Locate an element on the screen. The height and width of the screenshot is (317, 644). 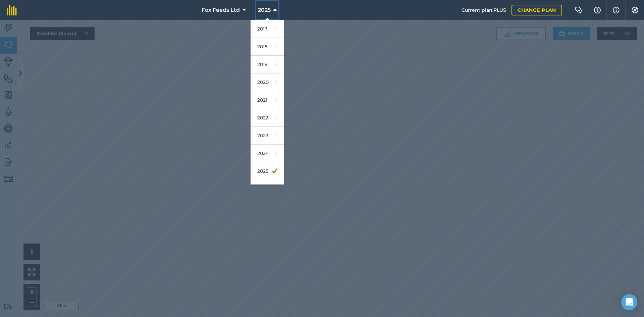
img: fieldmargin Logo is located at coordinates (12, 10).